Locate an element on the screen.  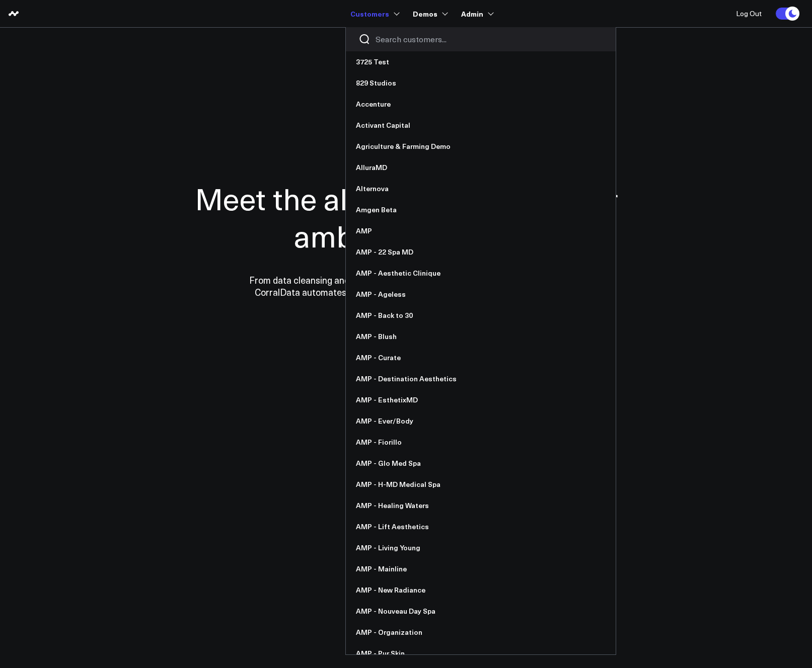
h1: Meet the all-in-one data hub for ambitious teams is located at coordinates (406, 217).